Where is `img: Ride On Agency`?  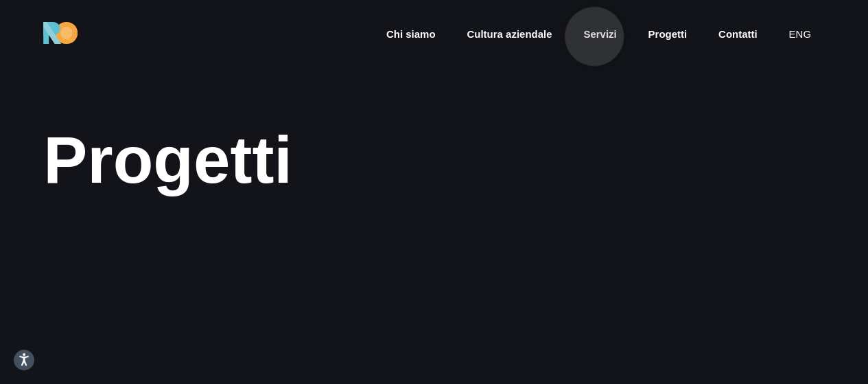
img: Ride On Agency is located at coordinates (60, 33).